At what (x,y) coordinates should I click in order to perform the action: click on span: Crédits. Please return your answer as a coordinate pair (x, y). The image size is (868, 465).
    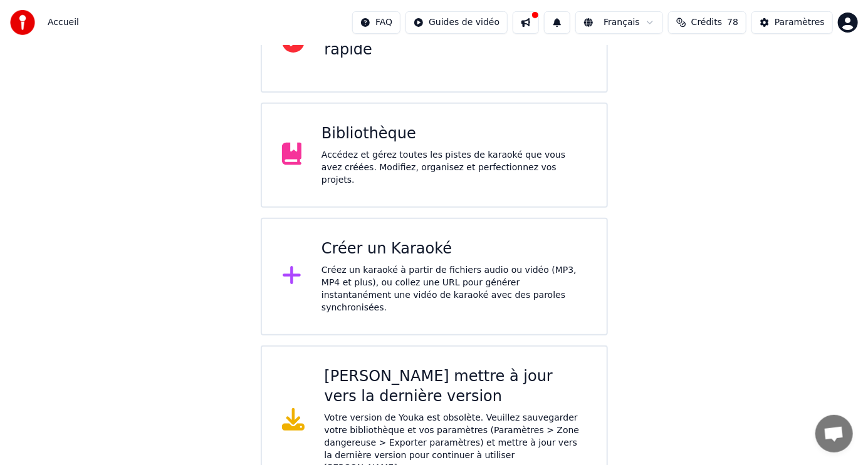
    Looking at the image, I should click on (706, 22).